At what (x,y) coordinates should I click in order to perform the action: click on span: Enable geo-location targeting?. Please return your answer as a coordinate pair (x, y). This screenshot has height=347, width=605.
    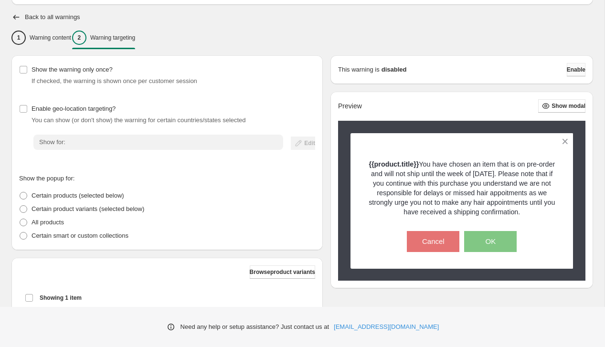
    Looking at the image, I should click on (74, 108).